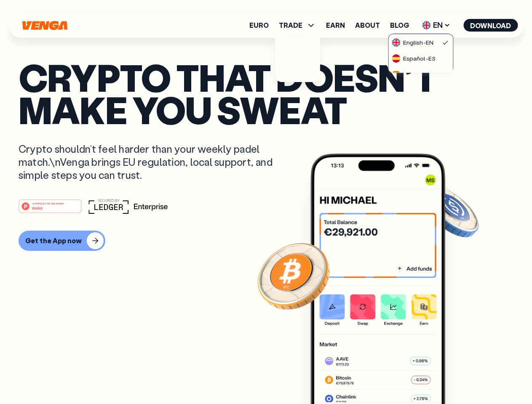  I want to click on a: flag-esEspañol-ES, so click(421, 58).